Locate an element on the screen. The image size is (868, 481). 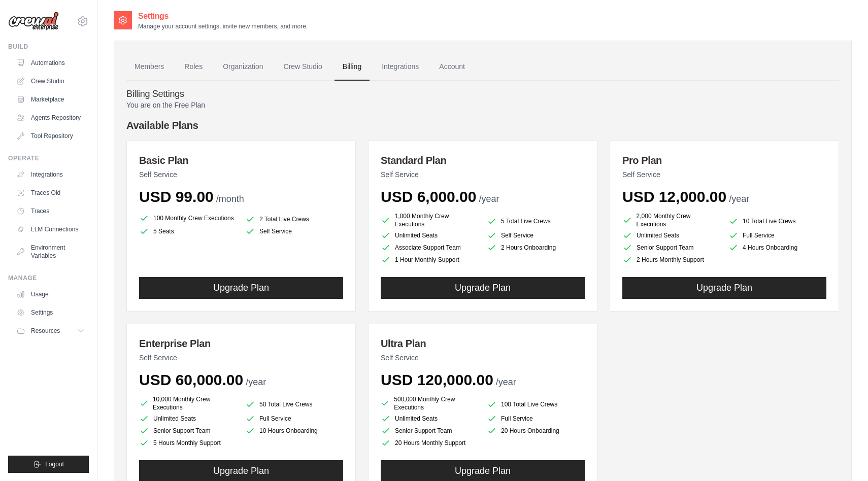
button: Logout is located at coordinates (48, 464).